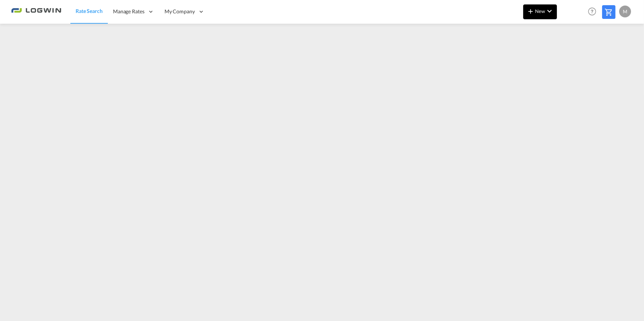 This screenshot has width=644, height=321. Describe the element at coordinates (36, 12) in the screenshot. I see `img: 2761ae10d95411efa20a1f5e0282d2d7.png` at that location.